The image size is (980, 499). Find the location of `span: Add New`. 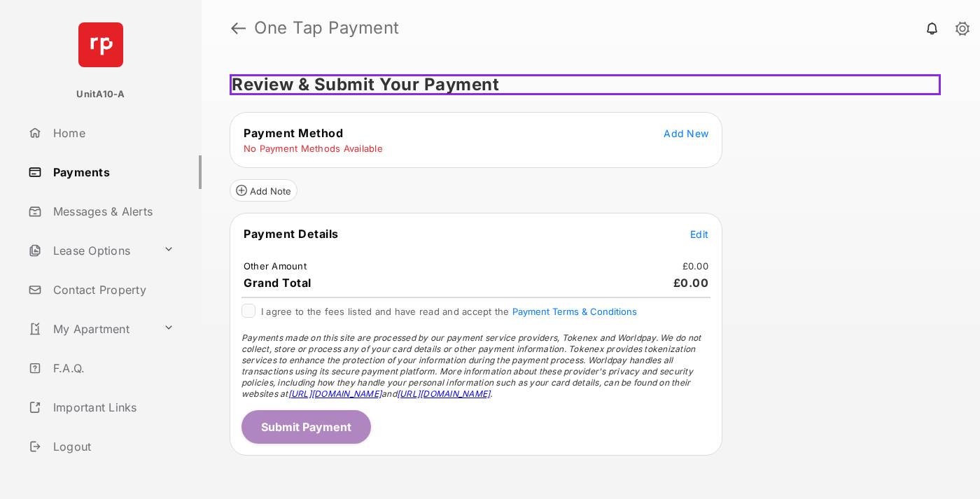

span: Add New is located at coordinates (686, 133).